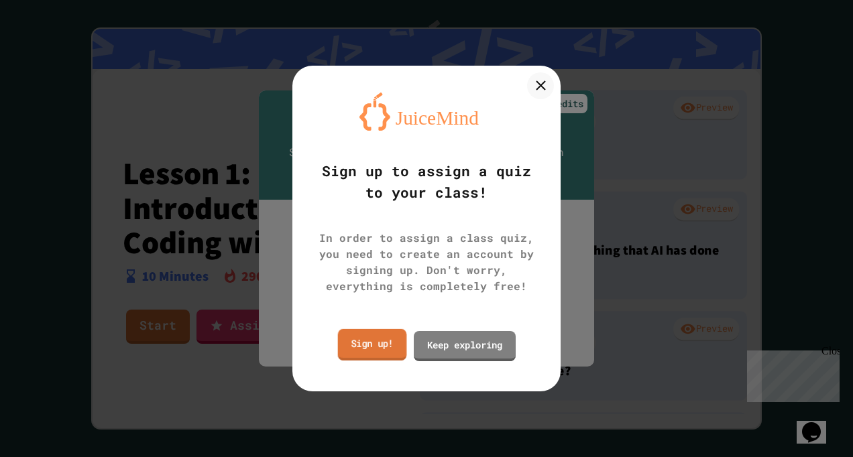 This screenshot has width=853, height=457. What do you see at coordinates (465, 346) in the screenshot?
I see `a: Keep exploring` at bounding box center [465, 346].